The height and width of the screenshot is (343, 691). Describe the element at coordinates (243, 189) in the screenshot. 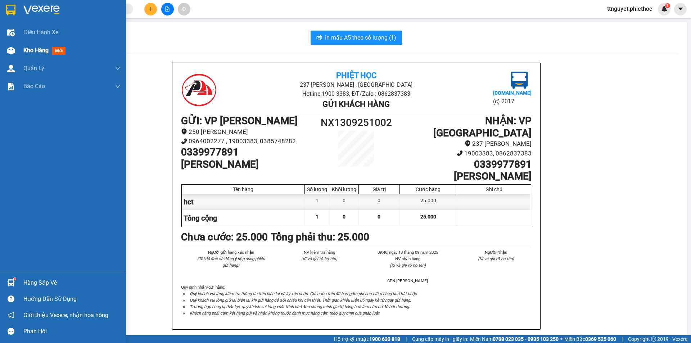

I see `div: Tên hàng` at that location.